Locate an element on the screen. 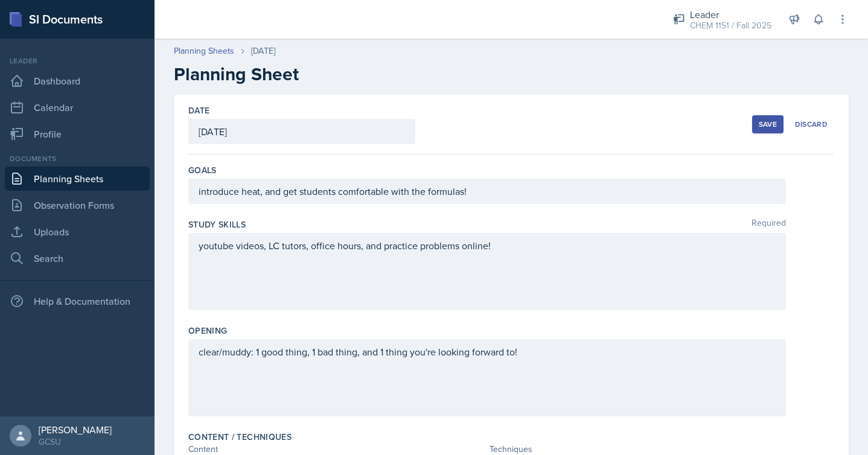 The height and width of the screenshot is (455, 868). a: Profile is located at coordinates (77, 134).